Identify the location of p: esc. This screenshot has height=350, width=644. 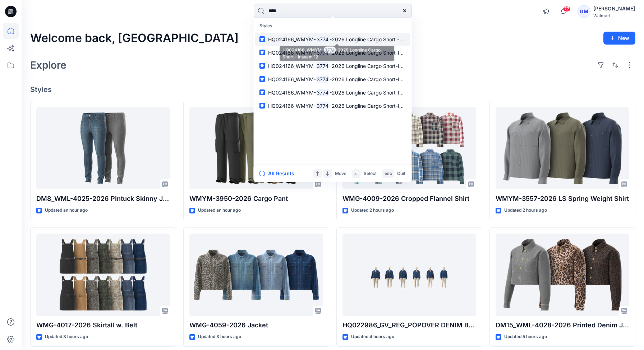
(388, 173).